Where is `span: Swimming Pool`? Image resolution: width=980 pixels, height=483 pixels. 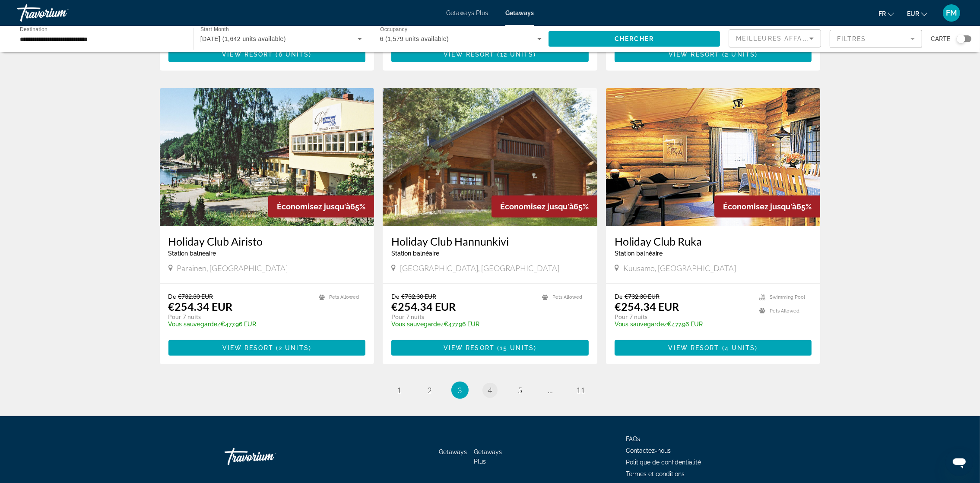 span: Swimming Pool is located at coordinates (787, 297).